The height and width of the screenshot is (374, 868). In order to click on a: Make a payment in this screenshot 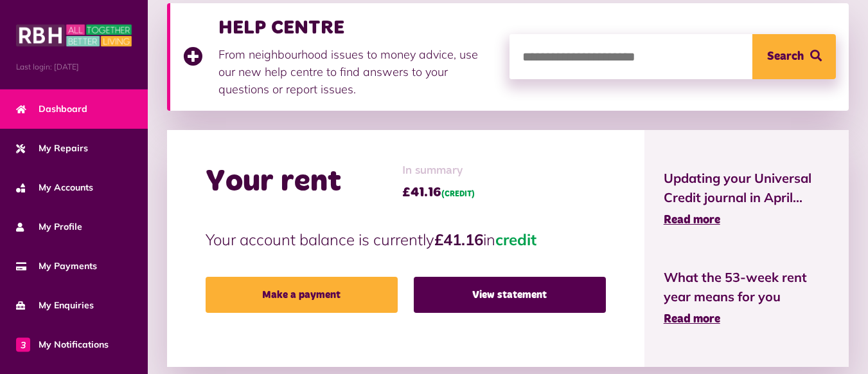, I will do `click(301, 295)`.